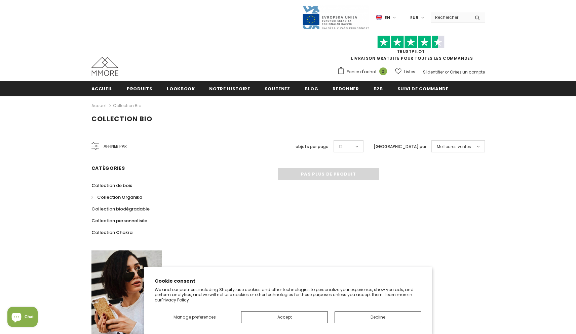  What do you see at coordinates (102, 89) in the screenshot?
I see `span: Accueil` at bounding box center [102, 89].